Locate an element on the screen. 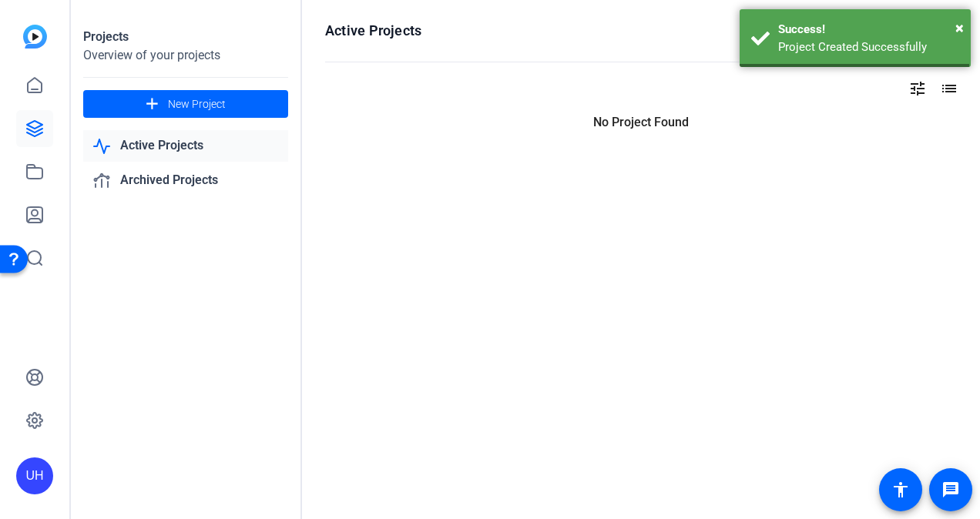 Image resolution: width=980 pixels, height=519 pixels. mat-icon: list is located at coordinates (947, 89).